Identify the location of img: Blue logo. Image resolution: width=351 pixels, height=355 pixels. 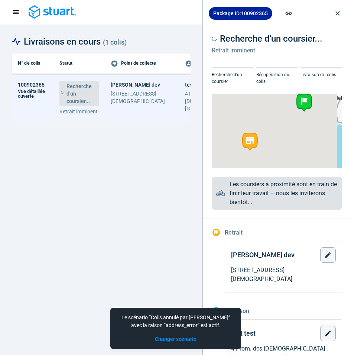
(52, 12).